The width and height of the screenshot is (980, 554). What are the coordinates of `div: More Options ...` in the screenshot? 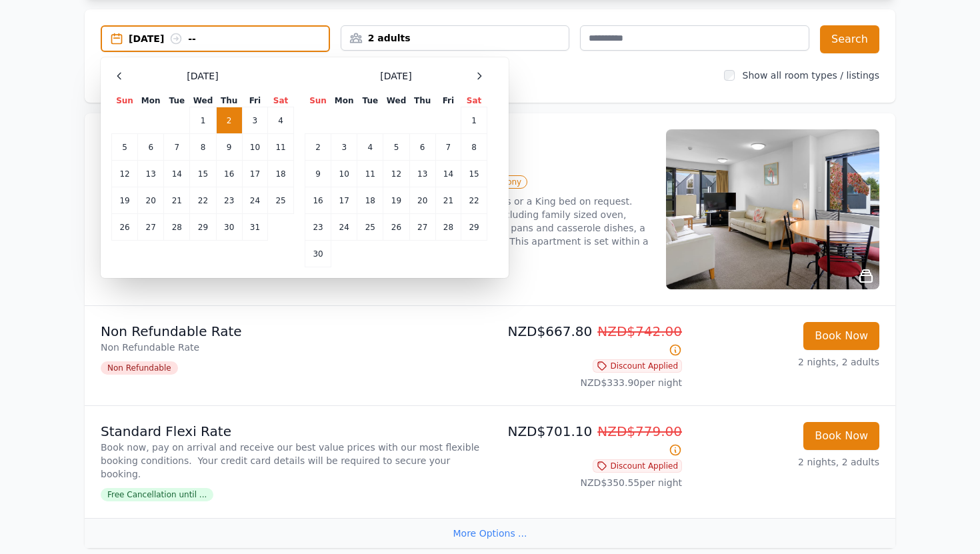 It's located at (490, 533).